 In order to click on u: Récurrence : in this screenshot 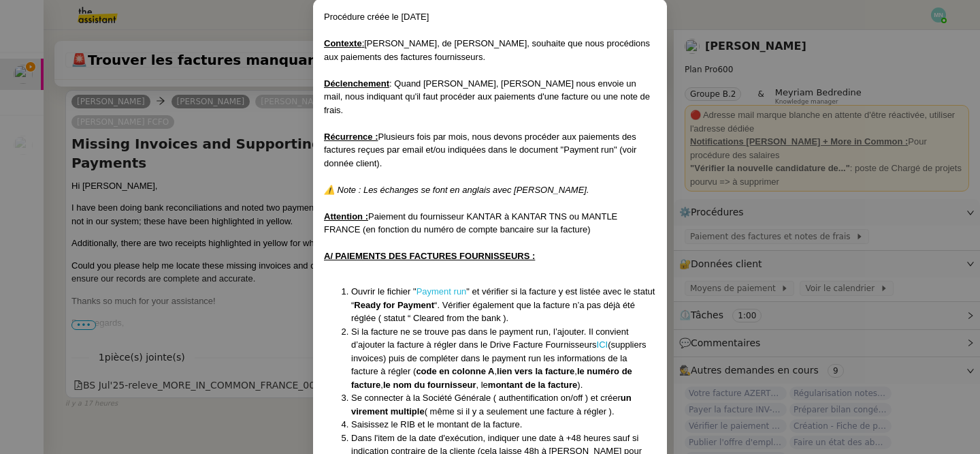, I will do `click(351, 136)`.